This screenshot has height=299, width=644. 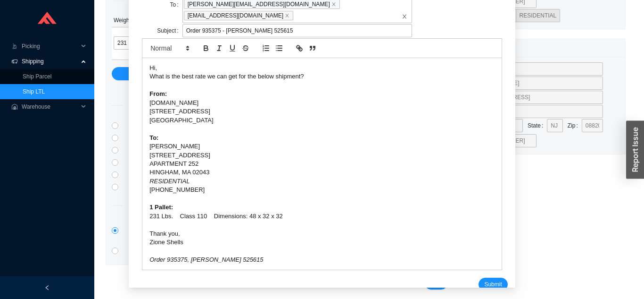 What do you see at coordinates (47, 288) in the screenshot?
I see `span: left` at bounding box center [47, 288].